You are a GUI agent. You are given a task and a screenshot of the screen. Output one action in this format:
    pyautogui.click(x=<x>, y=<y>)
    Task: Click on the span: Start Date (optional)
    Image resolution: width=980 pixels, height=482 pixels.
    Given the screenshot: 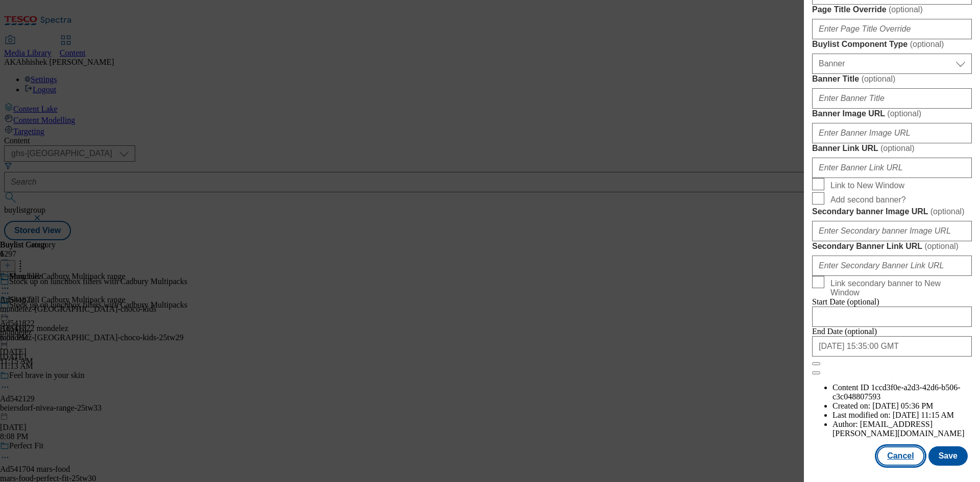 What is the action you would take?
    pyautogui.click(x=845, y=302)
    